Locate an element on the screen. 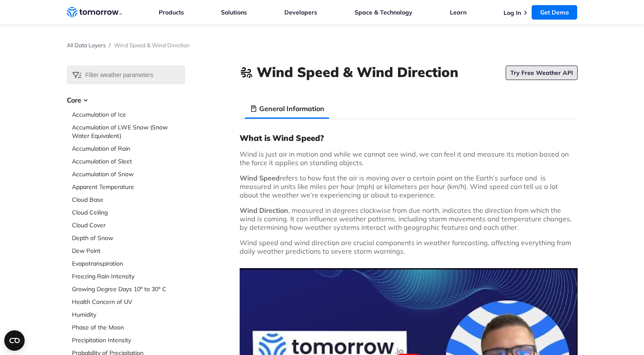 The height and width of the screenshot is (355, 644). a: Apparent Temperature is located at coordinates (128, 187).